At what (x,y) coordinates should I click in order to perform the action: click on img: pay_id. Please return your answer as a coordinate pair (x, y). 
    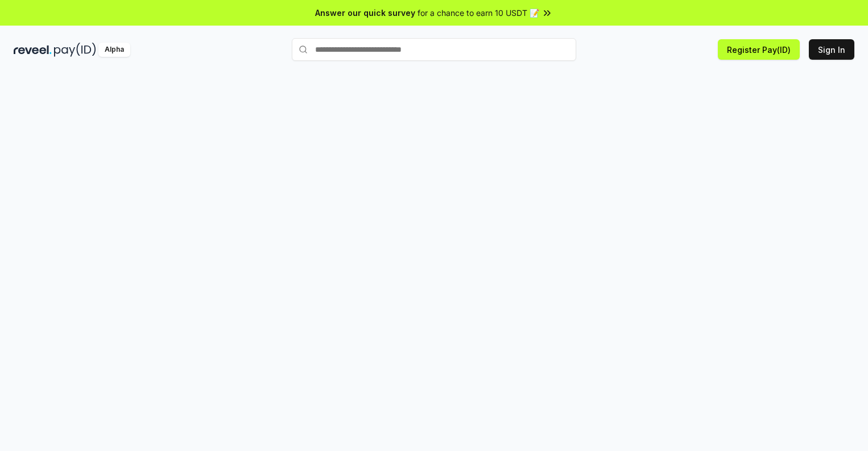
    Looking at the image, I should click on (75, 49).